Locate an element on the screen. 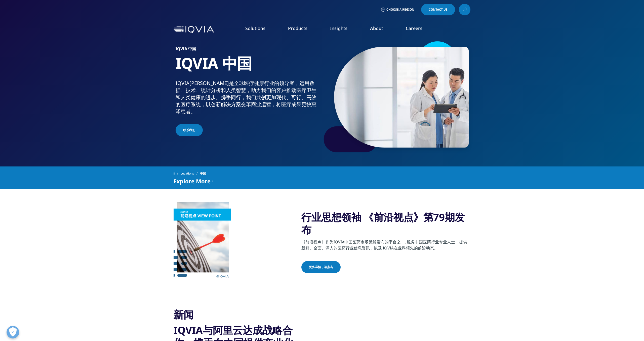 The height and width of the screenshot is (341, 644). h3: 新闻 is located at coordinates (234, 314).